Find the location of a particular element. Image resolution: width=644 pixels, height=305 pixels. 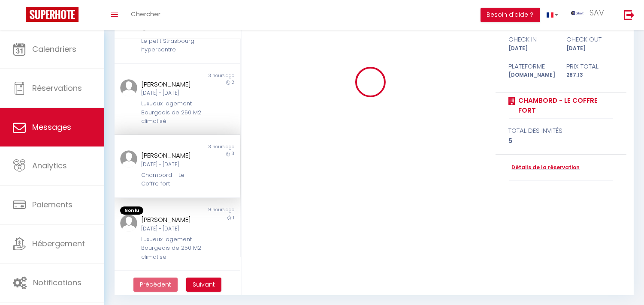

div: check in is located at coordinates (532, 39).